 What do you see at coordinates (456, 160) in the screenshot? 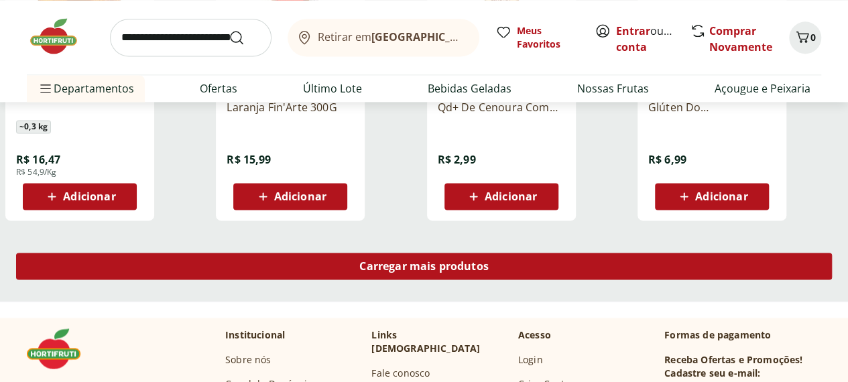
I see `span: R$ 2,99` at bounding box center [456, 160].